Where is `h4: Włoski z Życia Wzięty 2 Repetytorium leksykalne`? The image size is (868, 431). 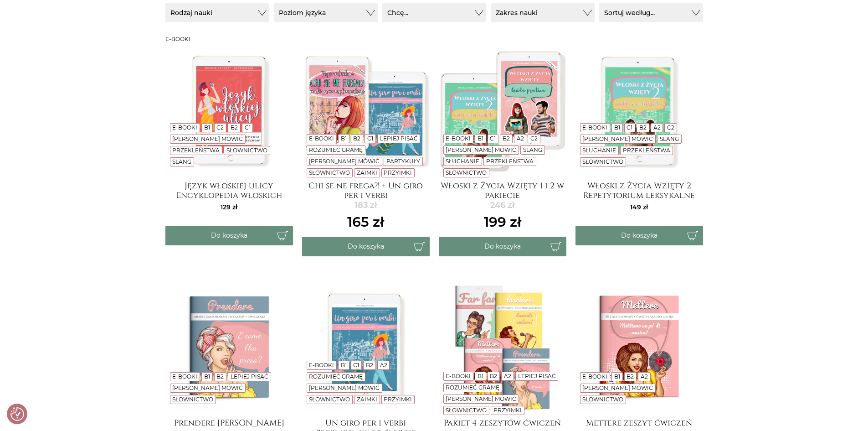
h4: Włoski z Życia Wzięty 2 Repetytorium leksykalne is located at coordinates (639, 190).